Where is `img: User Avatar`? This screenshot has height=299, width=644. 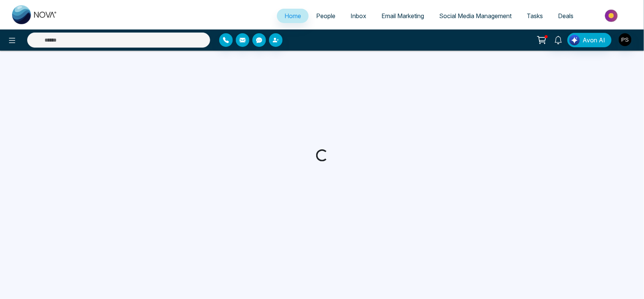
img: User Avatar is located at coordinates (625, 39).